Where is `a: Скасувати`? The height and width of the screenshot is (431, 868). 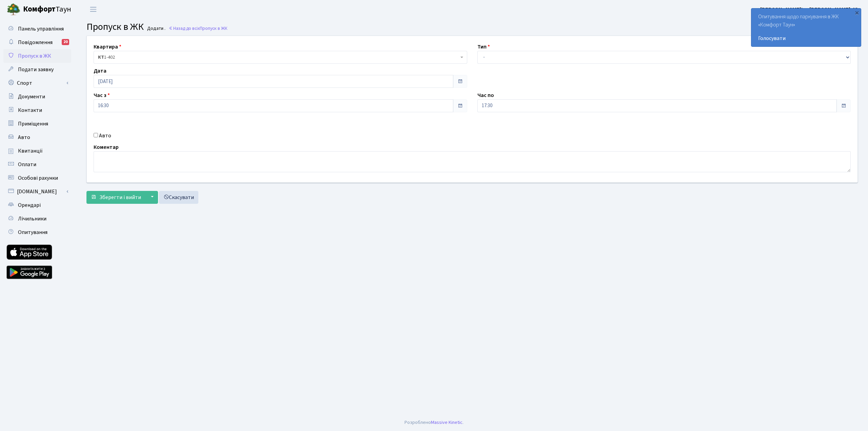 a: Скасувати is located at coordinates (179, 197).